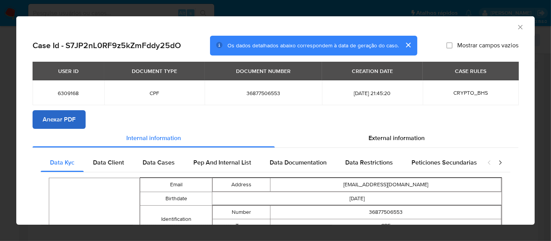 This screenshot has width=551, height=241. I want to click on div: DOCUMENT TYPE, so click(154, 71).